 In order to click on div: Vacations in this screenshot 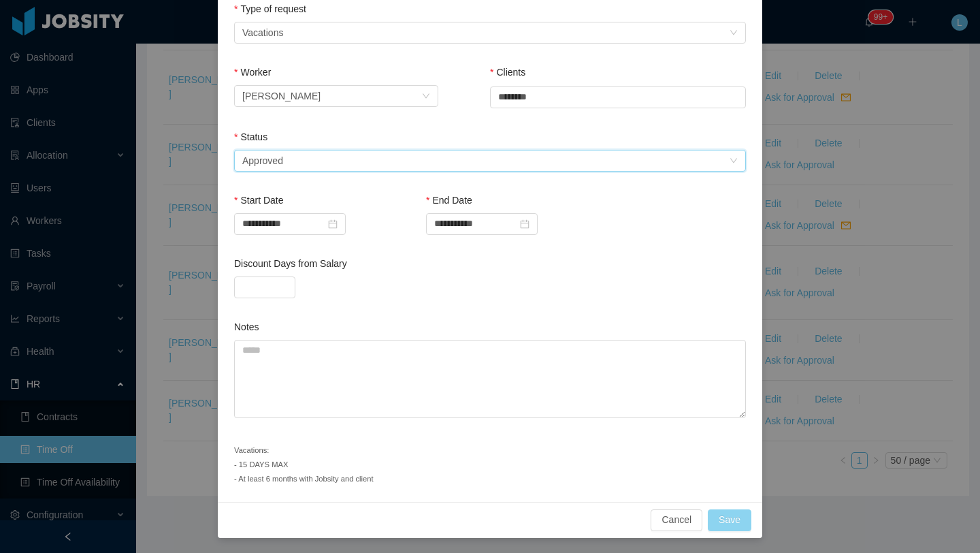, I will do `click(263, 32)`.